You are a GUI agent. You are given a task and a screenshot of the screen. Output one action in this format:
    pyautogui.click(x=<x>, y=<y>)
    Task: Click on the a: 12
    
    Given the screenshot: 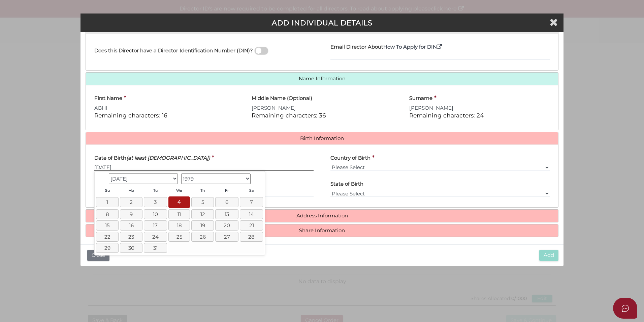 What is the action you would take?
    pyautogui.click(x=202, y=214)
    